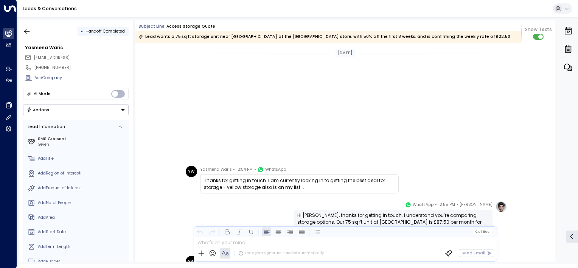  Describe the element at coordinates (191, 26) in the screenshot. I see `div: Access Storage Quote` at that location.